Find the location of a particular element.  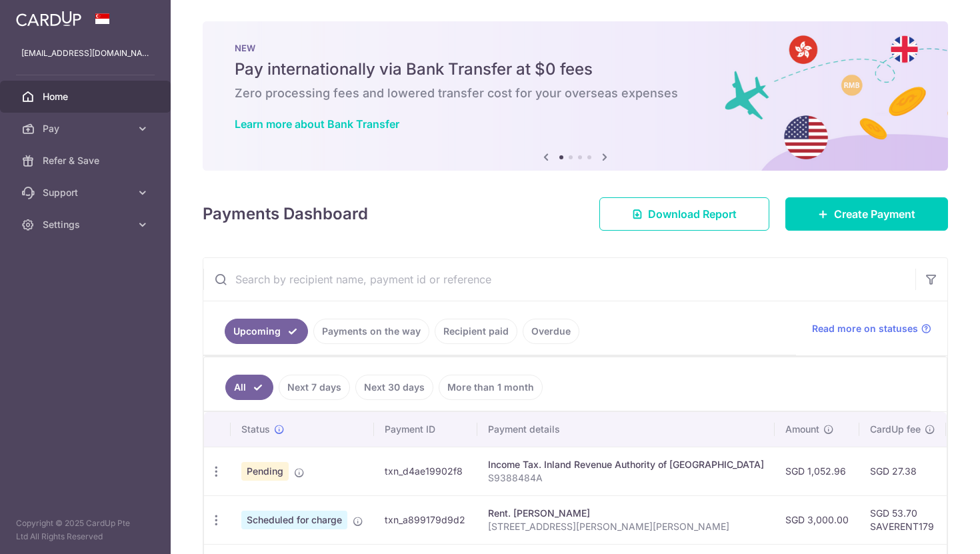

a: Download Report is located at coordinates (684, 214).